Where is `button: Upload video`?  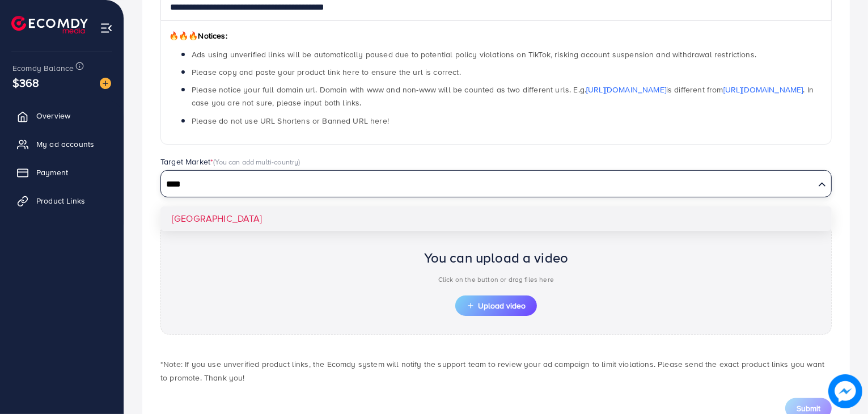
button: Upload video is located at coordinates (496, 306).